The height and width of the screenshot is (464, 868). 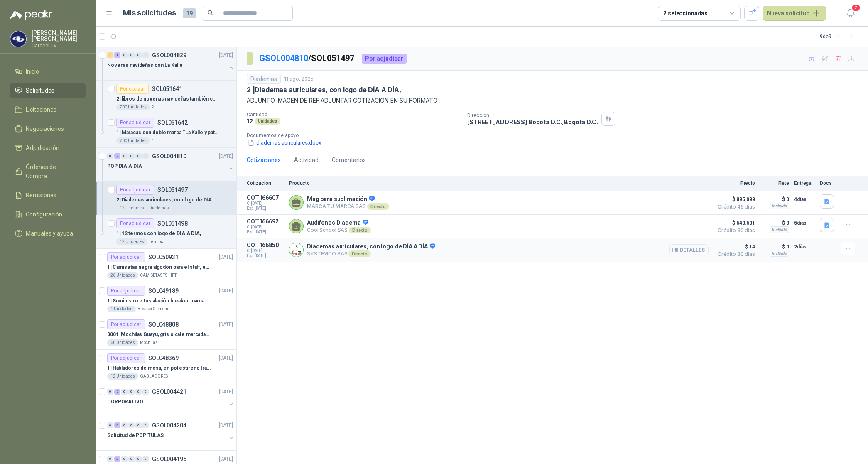 What do you see at coordinates (265, 222) in the screenshot?
I see `p: COT166692` at bounding box center [265, 222].